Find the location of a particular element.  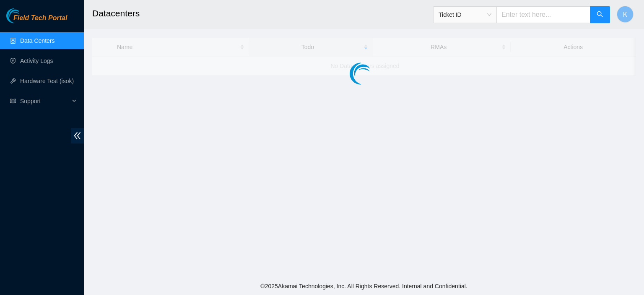

input: Enter text here... is located at coordinates (543, 15).